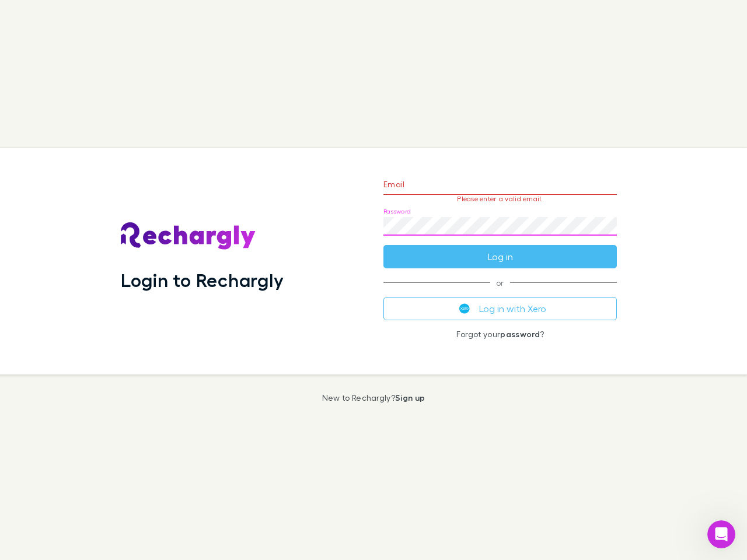 The height and width of the screenshot is (560, 747). Describe the element at coordinates (189, 236) in the screenshot. I see `img: Rechargly's Logo` at that location.